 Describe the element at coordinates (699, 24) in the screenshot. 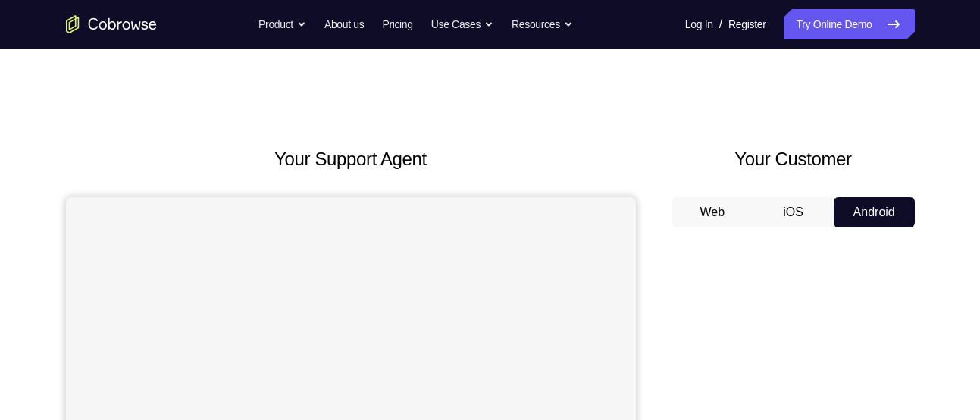

I see `a: Log In` at that location.